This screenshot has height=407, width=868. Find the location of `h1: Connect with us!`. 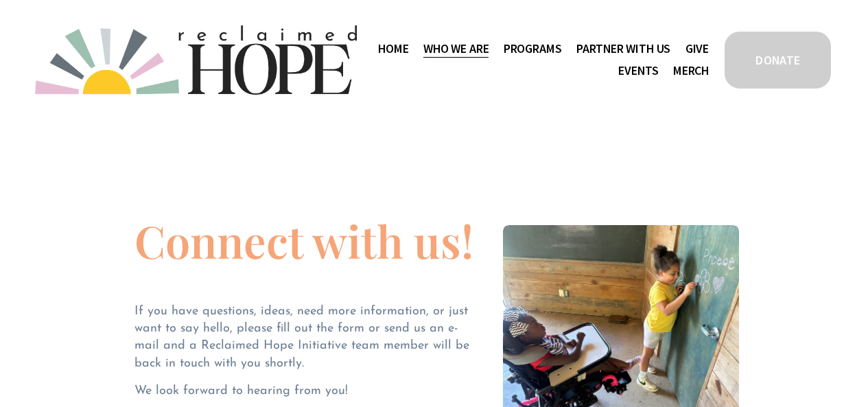

h1: Connect with us! is located at coordinates (304, 240).